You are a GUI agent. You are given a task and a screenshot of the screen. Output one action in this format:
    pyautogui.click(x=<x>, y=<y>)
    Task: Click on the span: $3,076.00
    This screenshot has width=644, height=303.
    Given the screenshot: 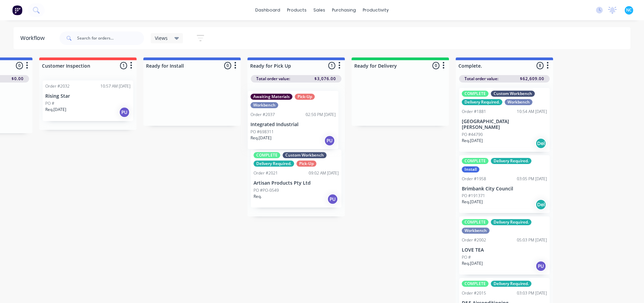 What is the action you would take?
    pyautogui.click(x=325, y=79)
    